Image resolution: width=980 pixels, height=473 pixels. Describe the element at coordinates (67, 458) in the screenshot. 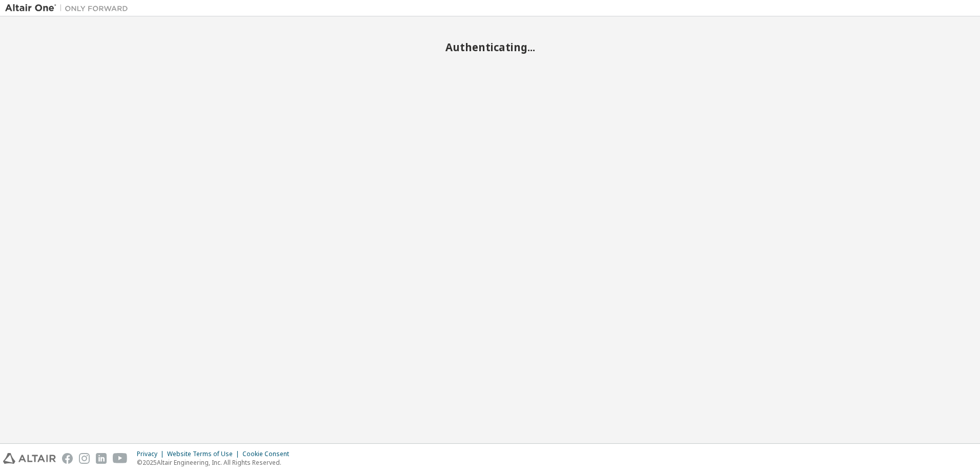

I see `img: facebook.svg` at that location.